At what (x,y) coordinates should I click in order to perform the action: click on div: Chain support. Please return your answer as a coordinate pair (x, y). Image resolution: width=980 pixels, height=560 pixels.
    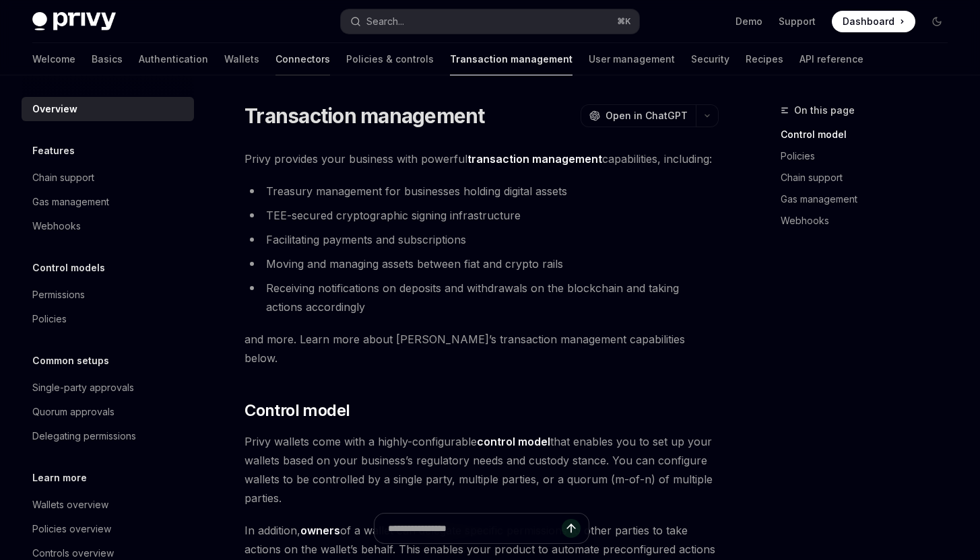
    Looking at the image, I should click on (63, 178).